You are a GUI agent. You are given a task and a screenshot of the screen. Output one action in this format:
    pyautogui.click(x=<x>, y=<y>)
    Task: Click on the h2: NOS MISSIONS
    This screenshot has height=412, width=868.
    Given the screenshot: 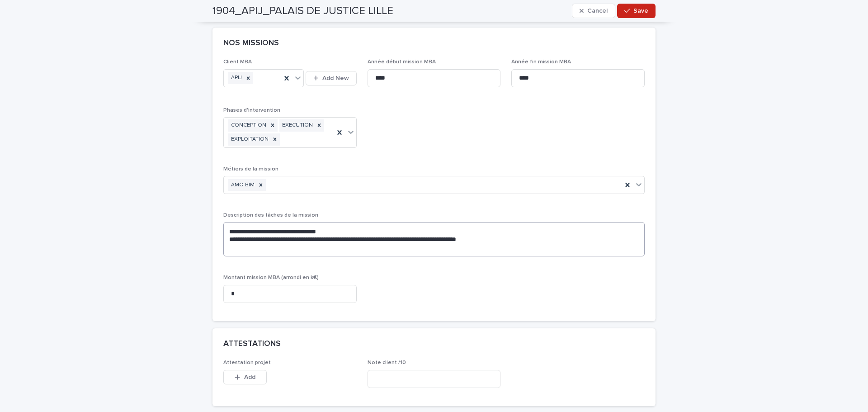 What is the action you would take?
    pyautogui.click(x=251, y=43)
    